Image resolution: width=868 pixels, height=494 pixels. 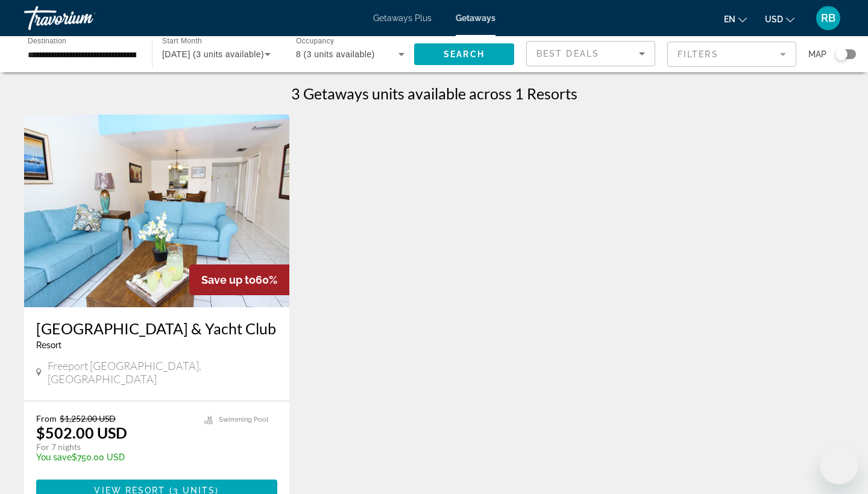 What do you see at coordinates (402, 18) in the screenshot?
I see `span: Getaways Plus` at bounding box center [402, 18].